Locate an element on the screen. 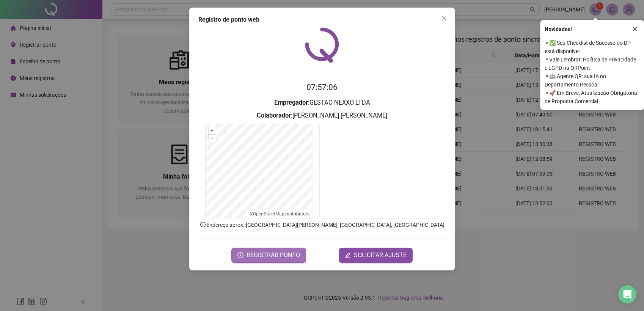 Image resolution: width=644 pixels, height=311 pixels. button: Close is located at coordinates (444, 19).